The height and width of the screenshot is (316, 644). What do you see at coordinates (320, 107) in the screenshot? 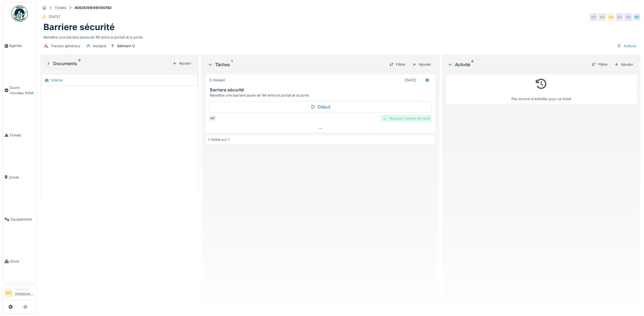
I see `div: Début` at bounding box center [320, 107].